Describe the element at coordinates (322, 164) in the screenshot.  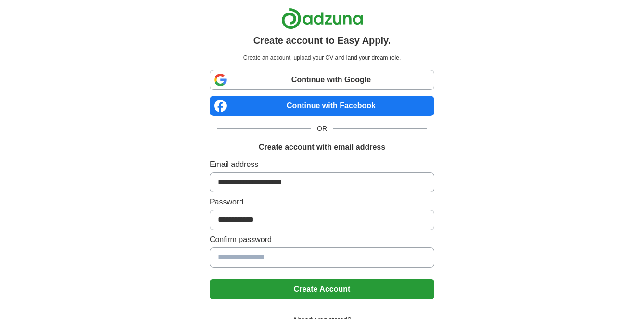
I see `label: Email address` at that location.